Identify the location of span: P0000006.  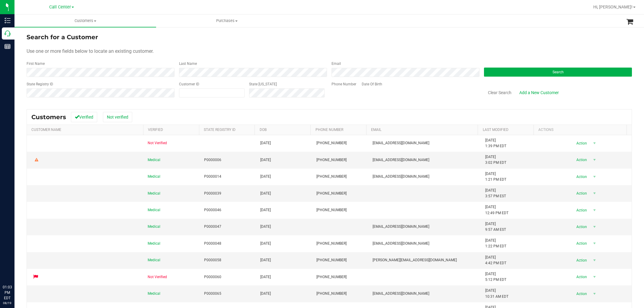
(212, 160).